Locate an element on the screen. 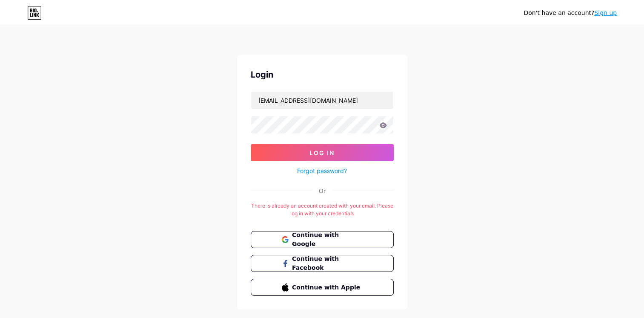 The width and height of the screenshot is (644, 318). a: Continue with Facebook is located at coordinates (322, 263).